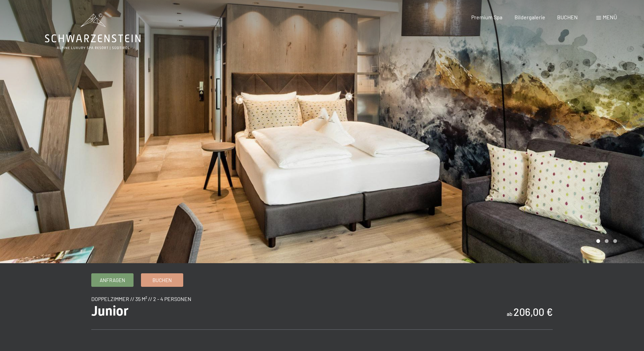 The height and width of the screenshot is (351, 644). Describe the element at coordinates (530, 17) in the screenshot. I see `span: Bildergalerie` at that location.